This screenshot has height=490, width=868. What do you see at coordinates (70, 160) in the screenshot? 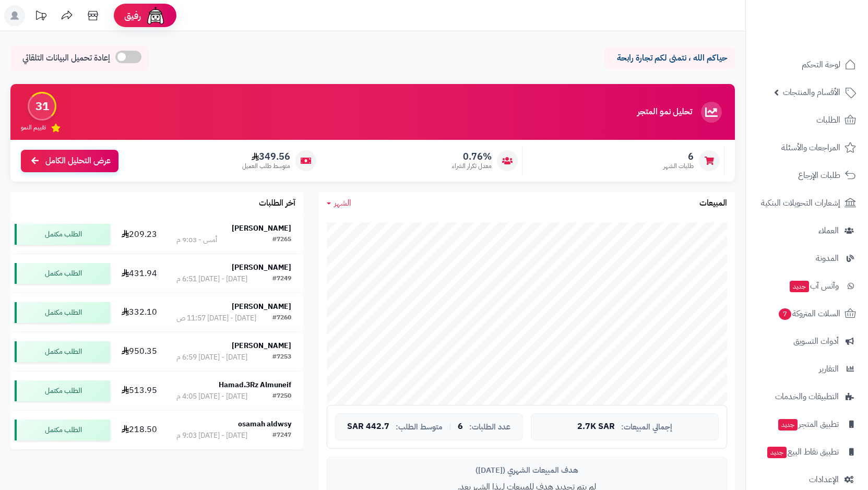
I see `a: عرض التحليل الكامل` at bounding box center [70, 160].